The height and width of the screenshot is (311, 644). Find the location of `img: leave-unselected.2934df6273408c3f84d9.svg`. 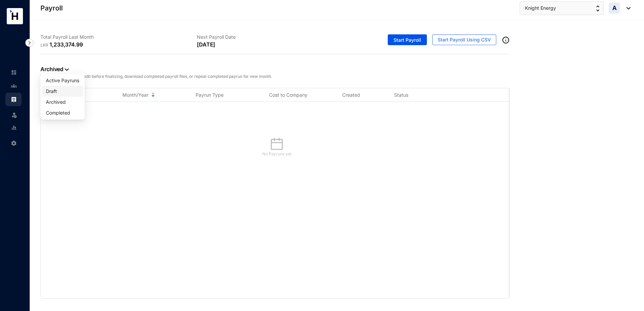

img: leave-unselected.2934df6273408c3f84d9.svg is located at coordinates (14, 115).